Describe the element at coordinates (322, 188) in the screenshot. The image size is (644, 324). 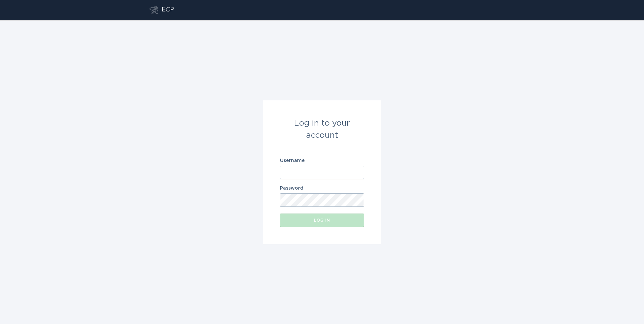
I see `label: Password` at that location.